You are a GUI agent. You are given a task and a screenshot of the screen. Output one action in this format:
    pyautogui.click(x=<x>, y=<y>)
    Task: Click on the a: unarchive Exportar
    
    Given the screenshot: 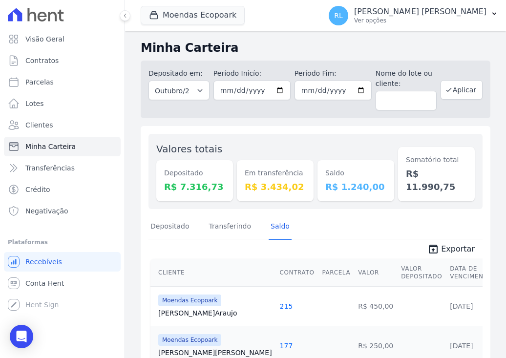 What is the action you would take?
    pyautogui.click(x=451, y=250)
    